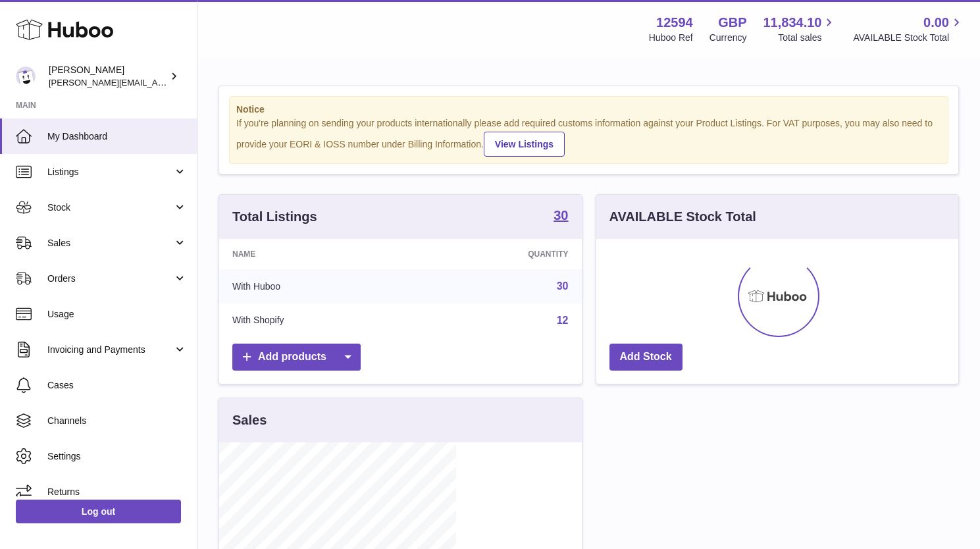 This screenshot has height=549, width=980. Describe the element at coordinates (117, 456) in the screenshot. I see `span: Settings` at that location.